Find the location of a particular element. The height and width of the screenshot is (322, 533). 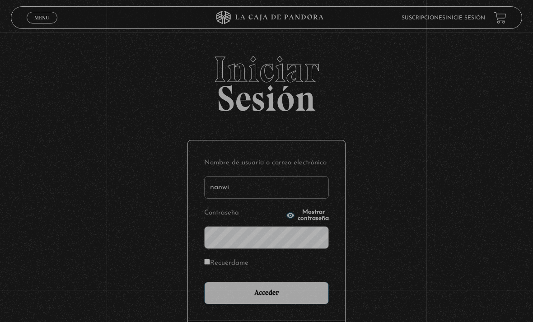

input: Acceder is located at coordinates (266, 293).